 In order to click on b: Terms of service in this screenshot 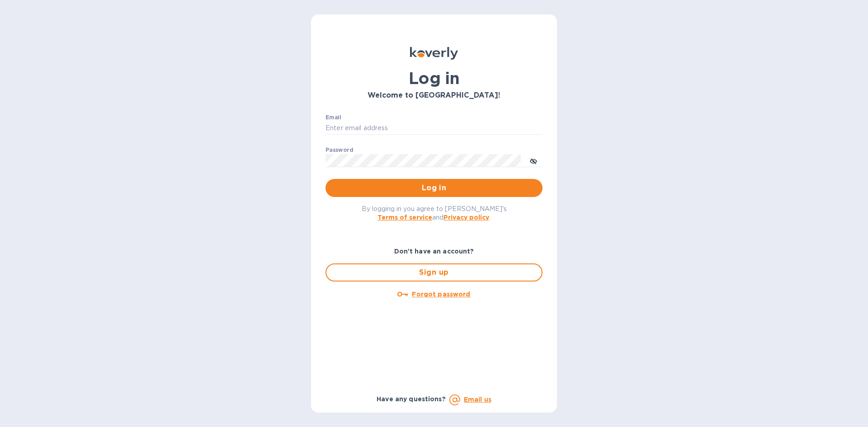, I will do `click(405, 217)`.